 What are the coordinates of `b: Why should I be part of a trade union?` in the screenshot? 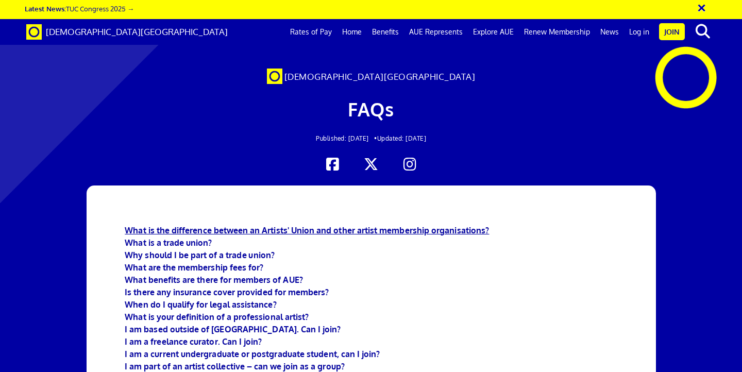 It's located at (199, 255).